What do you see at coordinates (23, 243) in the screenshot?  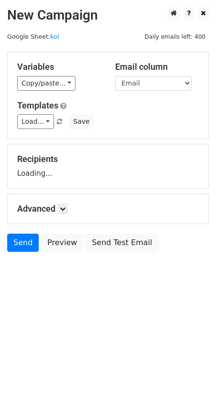 I see `a: Send` at bounding box center [23, 243].